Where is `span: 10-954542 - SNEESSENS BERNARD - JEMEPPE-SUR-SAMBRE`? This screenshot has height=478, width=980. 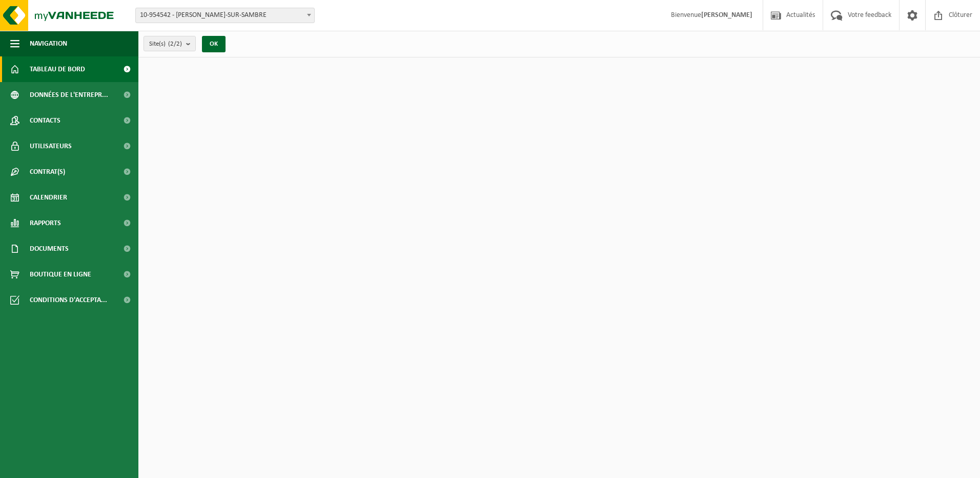 span: 10-954542 - SNEESSENS BERNARD - JEMEPPE-SUR-SAMBRE is located at coordinates (225, 16).